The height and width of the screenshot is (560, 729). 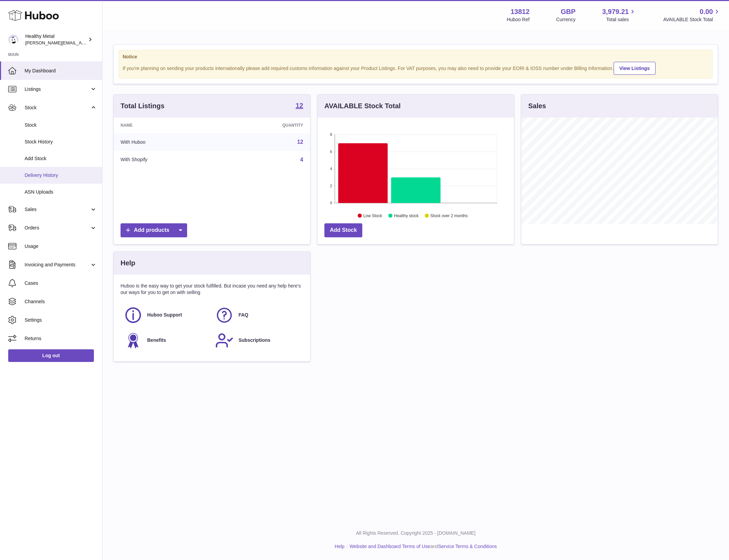 I want to click on h3: Help, so click(x=128, y=263).